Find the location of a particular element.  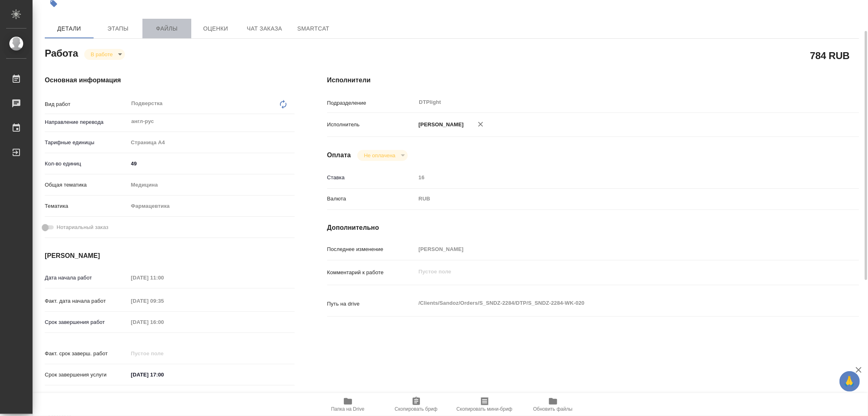

h2: Работа is located at coordinates (62, 52).